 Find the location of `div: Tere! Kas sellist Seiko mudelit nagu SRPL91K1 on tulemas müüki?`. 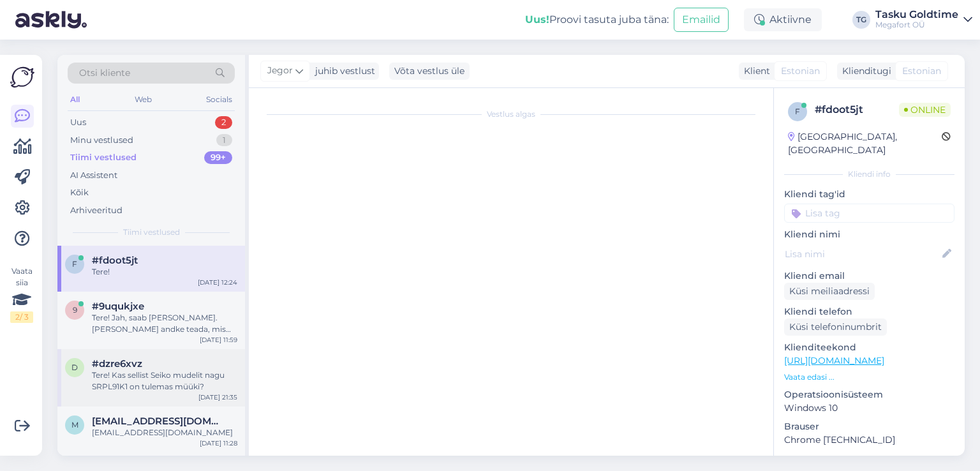

div: Tere! Kas sellist Seiko mudelit nagu SRPL91K1 on tulemas müüki? is located at coordinates (165, 381).